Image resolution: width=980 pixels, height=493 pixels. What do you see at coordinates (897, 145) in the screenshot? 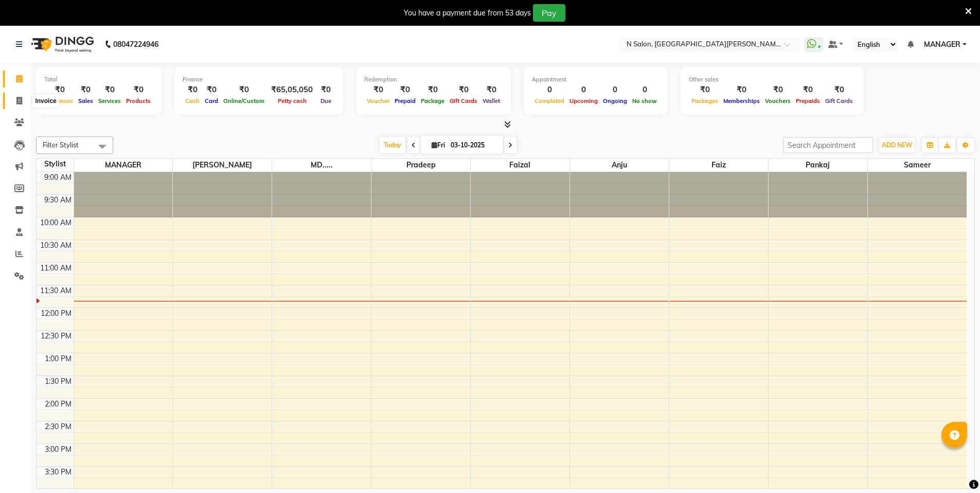
I see `span: ADD NEW` at bounding box center [897, 145].